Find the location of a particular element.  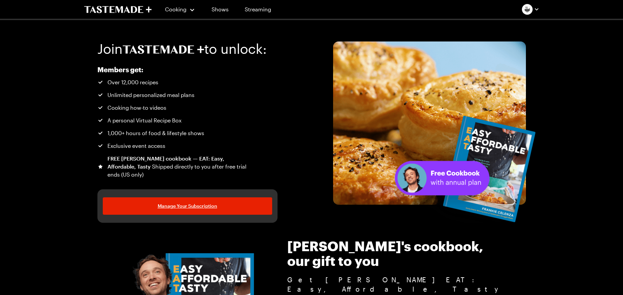

span: Manage Your Subscription is located at coordinates (188, 206).